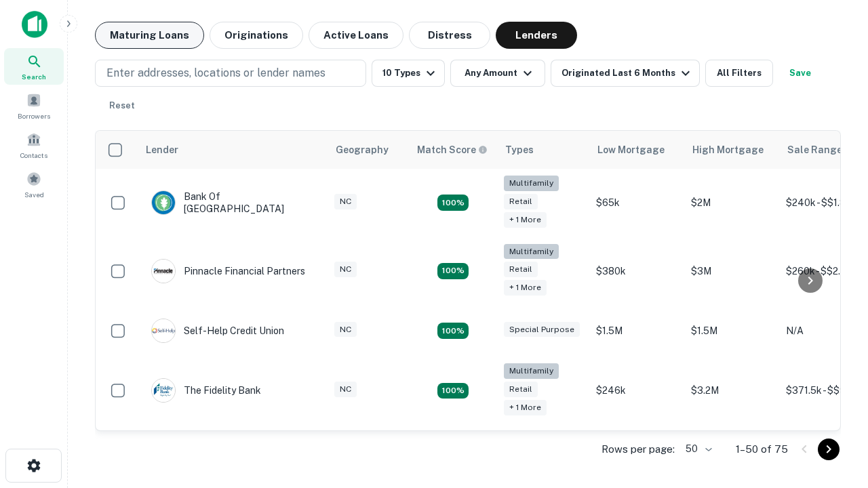  Describe the element at coordinates (216, 73) in the screenshot. I see `p: Enter addresses, locations or lender names` at that location.